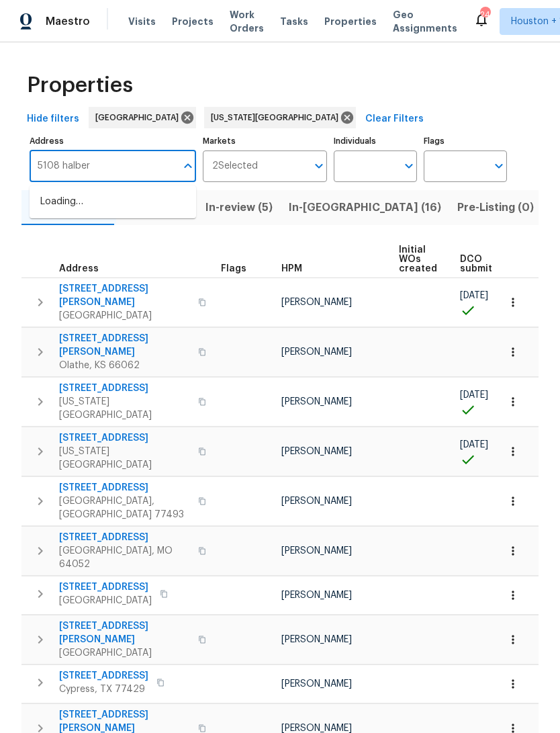  Describe the element at coordinates (103, 689) in the screenshot. I see `span: Cypress, TX 77429` at that location.